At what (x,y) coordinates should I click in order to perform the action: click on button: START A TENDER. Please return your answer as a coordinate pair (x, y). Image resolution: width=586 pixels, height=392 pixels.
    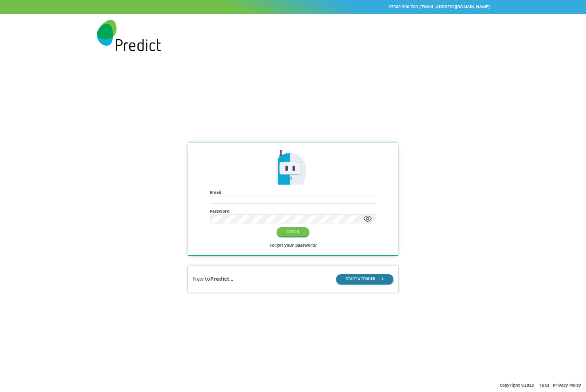
    Looking at the image, I should click on (365, 279).